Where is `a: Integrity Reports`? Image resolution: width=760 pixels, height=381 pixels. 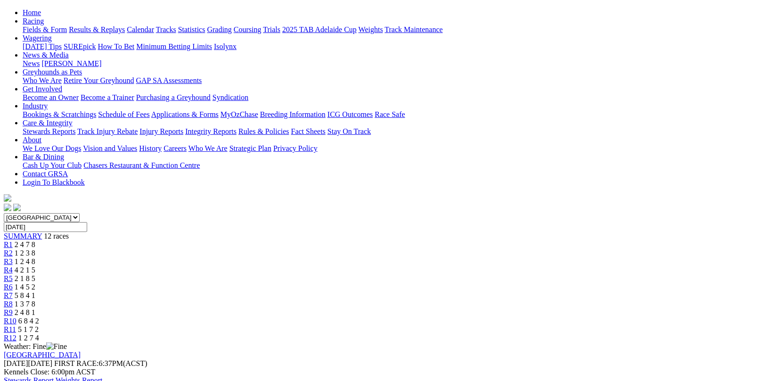 a: Integrity Reports is located at coordinates (211, 131).